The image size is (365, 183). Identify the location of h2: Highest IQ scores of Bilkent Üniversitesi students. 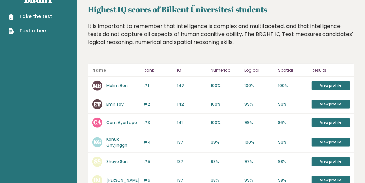
(221, 9).